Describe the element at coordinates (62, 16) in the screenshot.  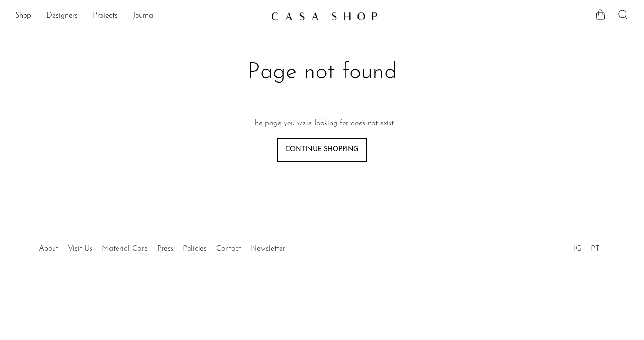
I see `a: Designers` at that location.